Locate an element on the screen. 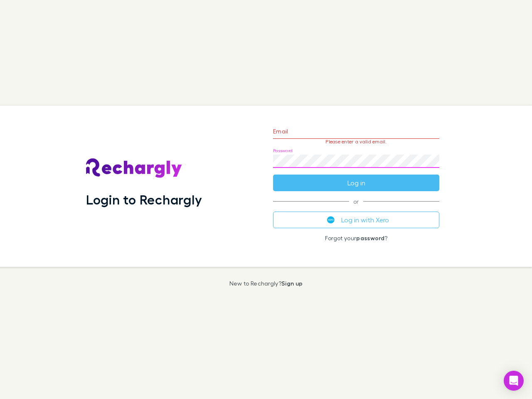 This screenshot has width=532, height=399. span: or is located at coordinates (356, 201).